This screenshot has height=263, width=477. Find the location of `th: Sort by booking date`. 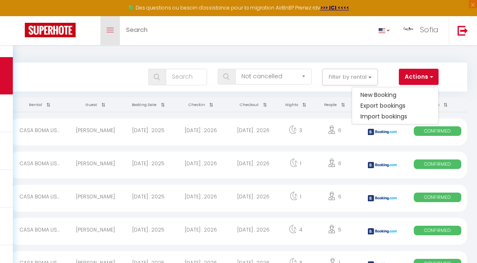

th: Sort by booking date is located at coordinates (148, 105).